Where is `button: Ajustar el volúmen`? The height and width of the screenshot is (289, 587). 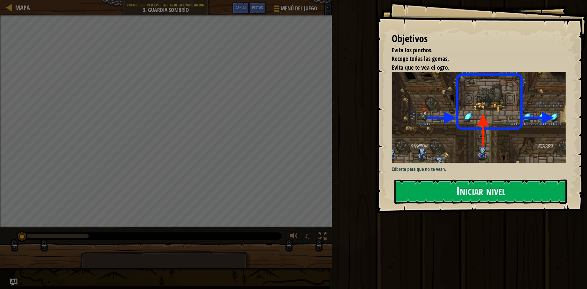
button: Ajustar el volúmen is located at coordinates (294, 237).